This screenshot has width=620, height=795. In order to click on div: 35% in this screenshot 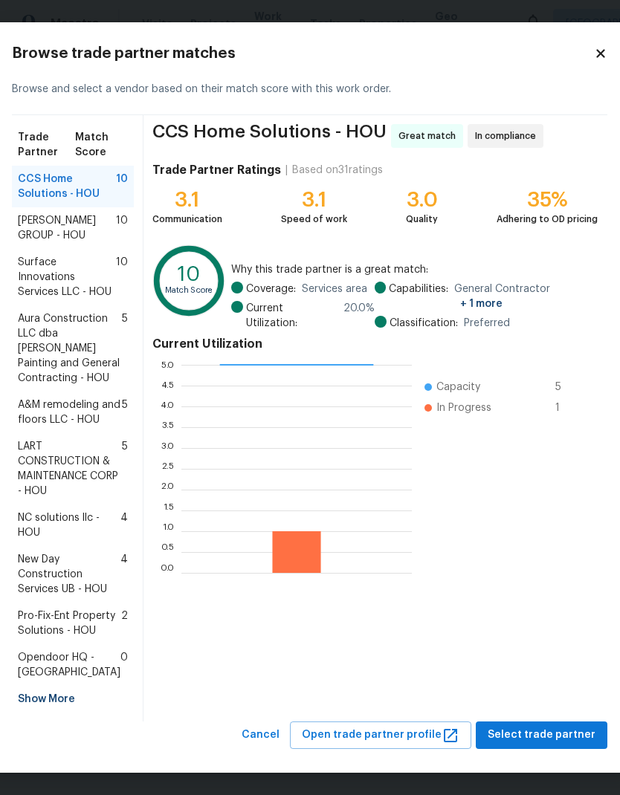, I will do `click(547, 200)`.